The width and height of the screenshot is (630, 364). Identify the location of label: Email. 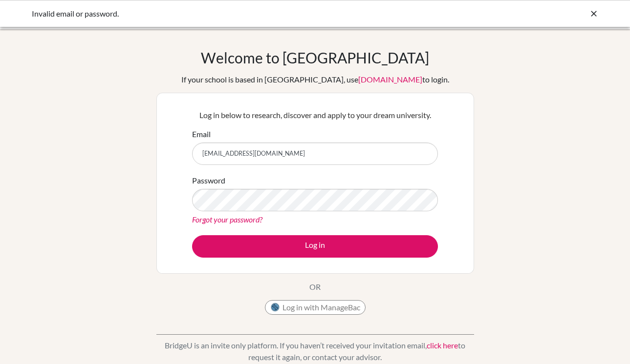
(202, 134).